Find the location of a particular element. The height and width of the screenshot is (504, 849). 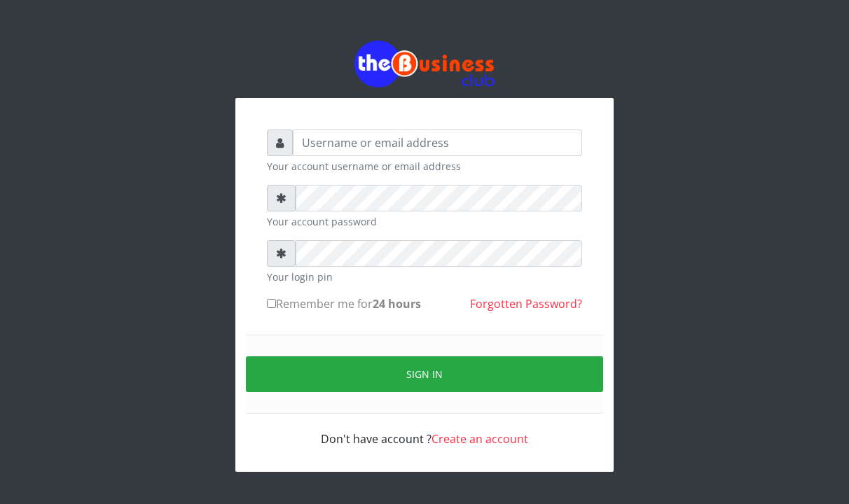

b: 24 hours is located at coordinates (397, 304).